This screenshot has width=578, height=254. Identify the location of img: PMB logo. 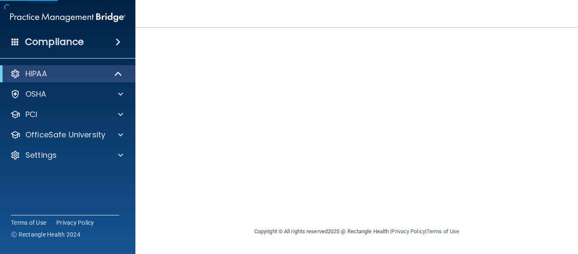
(68, 17).